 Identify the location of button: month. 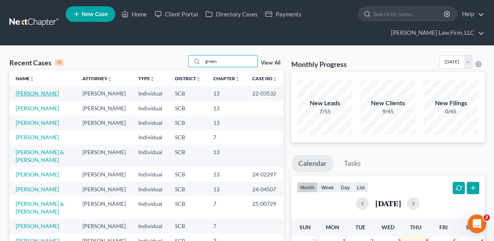
(308, 187).